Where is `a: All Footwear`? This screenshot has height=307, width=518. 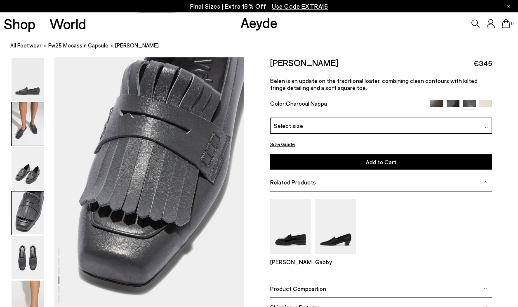
a: All Footwear is located at coordinates (26, 45).